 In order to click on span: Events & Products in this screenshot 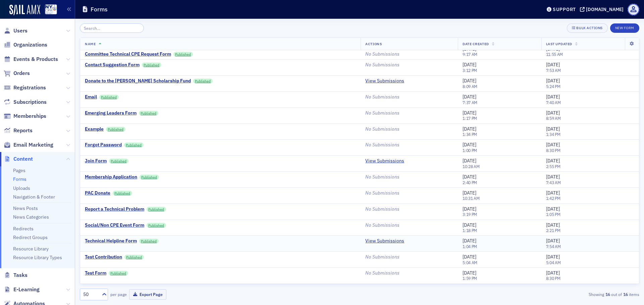, I will do `click(36, 60)`.